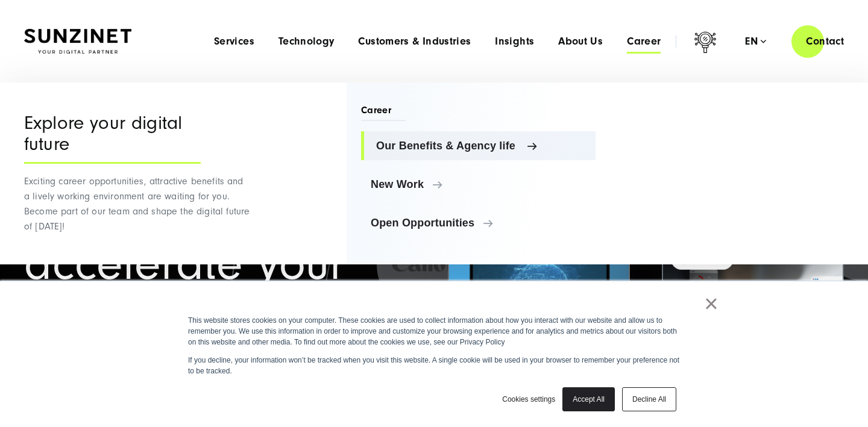 Image resolution: width=868 pixels, height=427 pixels. What do you see at coordinates (414, 41) in the screenshot?
I see `span: Customers & Industries` at bounding box center [414, 41].